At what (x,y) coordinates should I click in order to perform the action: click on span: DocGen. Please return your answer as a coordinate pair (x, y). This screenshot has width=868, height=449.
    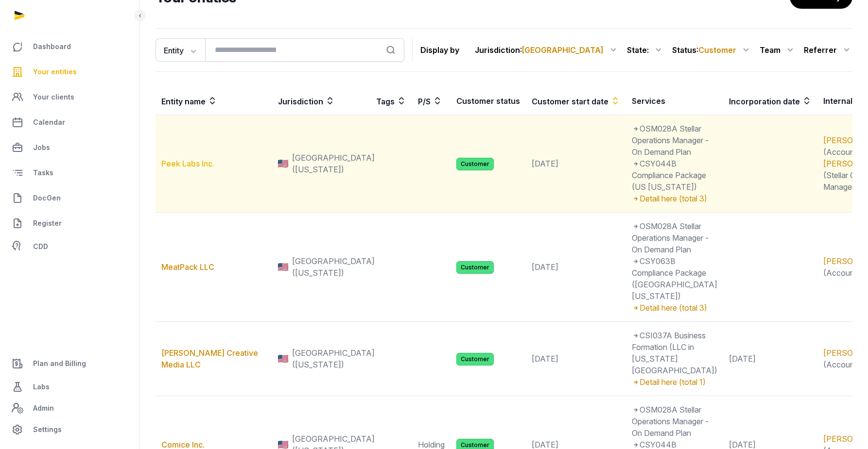
    Looking at the image, I should click on (47, 198).